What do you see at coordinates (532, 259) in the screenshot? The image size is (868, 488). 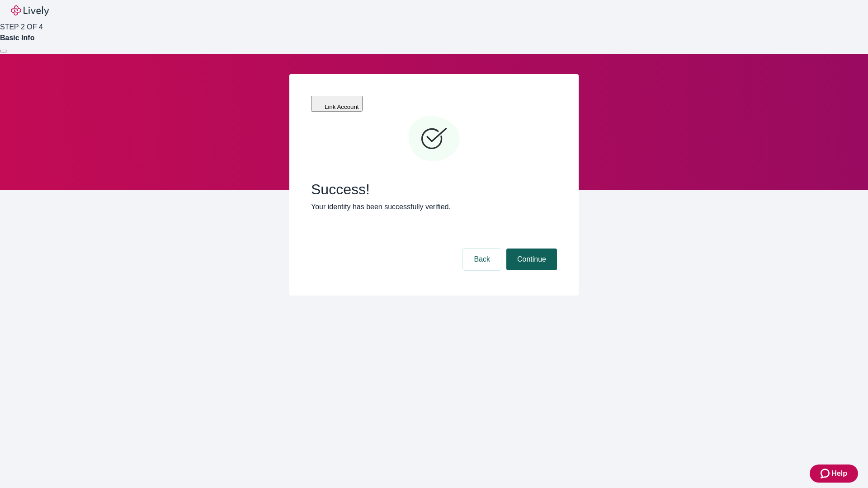 I see `button: Continue` at bounding box center [532, 259].